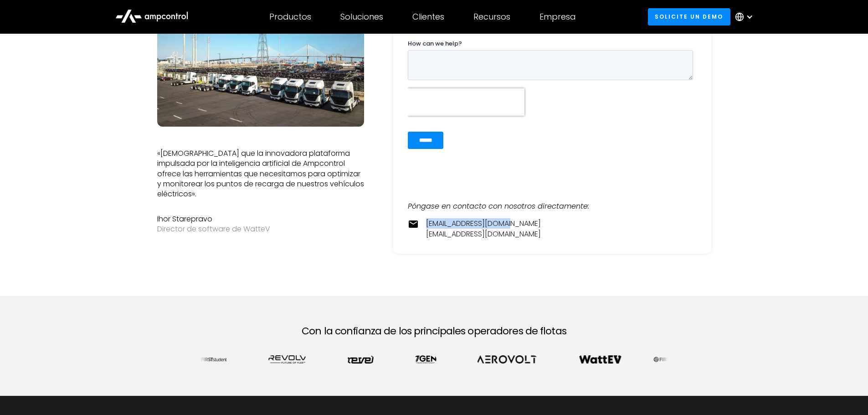 This screenshot has width=868, height=415. What do you see at coordinates (434, 331) in the screenshot?
I see `h2: Con la confianza de los principales operadores de flotas` at bounding box center [434, 331].